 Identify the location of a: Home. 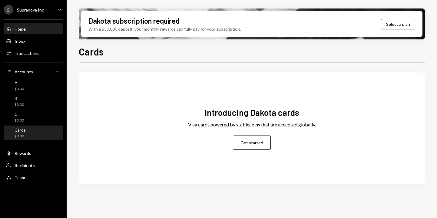
(33, 29).